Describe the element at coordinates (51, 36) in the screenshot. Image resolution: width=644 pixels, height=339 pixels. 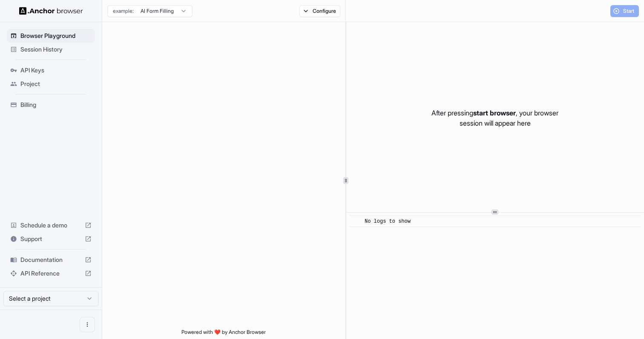
I see `div: Browser Playground` at that location.